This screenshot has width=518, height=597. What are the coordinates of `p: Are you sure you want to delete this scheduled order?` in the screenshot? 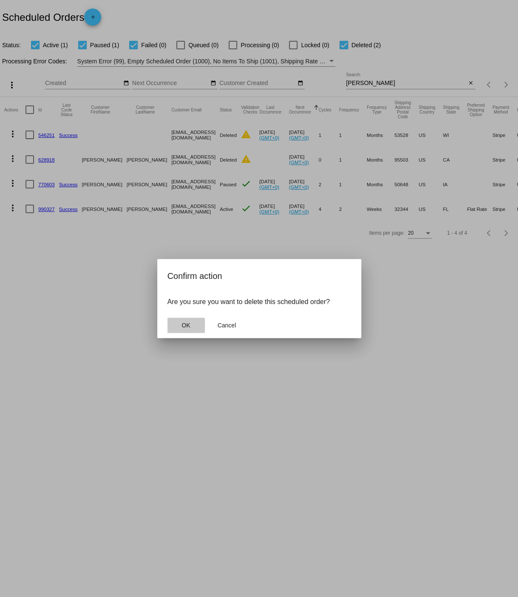 It's located at (259, 302).